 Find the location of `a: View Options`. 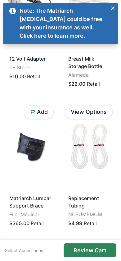

a: View Options is located at coordinates (89, 112).